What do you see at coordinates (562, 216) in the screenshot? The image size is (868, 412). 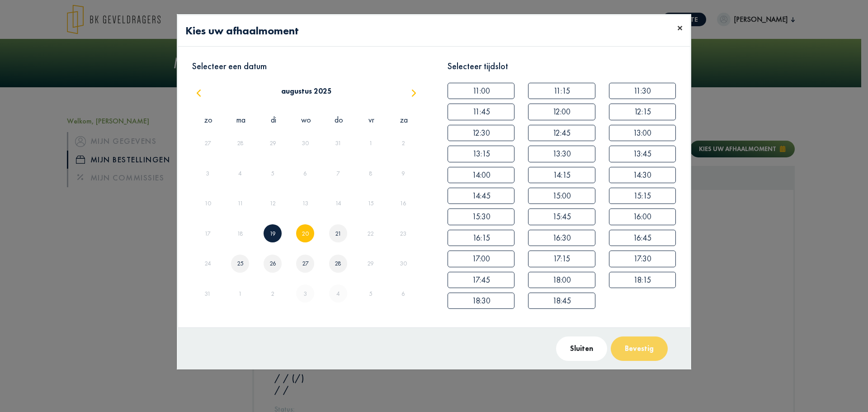 I see `button: 15:45` at bounding box center [562, 216].